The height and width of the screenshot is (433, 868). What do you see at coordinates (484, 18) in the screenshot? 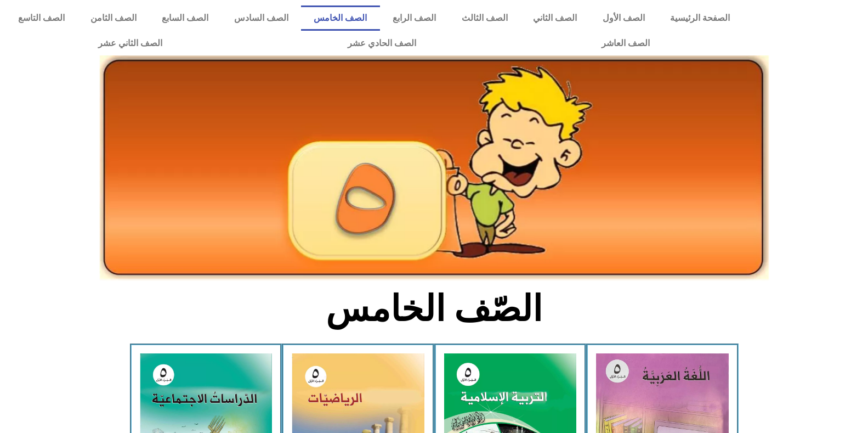
I see `a: الصف الثالث` at bounding box center [484, 18].